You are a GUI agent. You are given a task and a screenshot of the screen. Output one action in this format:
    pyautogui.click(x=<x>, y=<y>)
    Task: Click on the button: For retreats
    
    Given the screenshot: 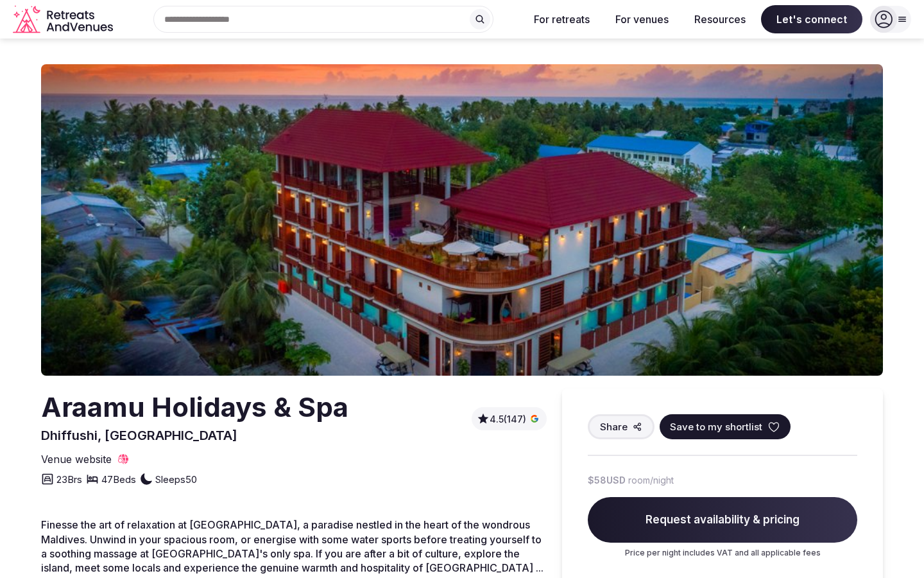 What is the action you would take?
    pyautogui.click(x=562, y=19)
    